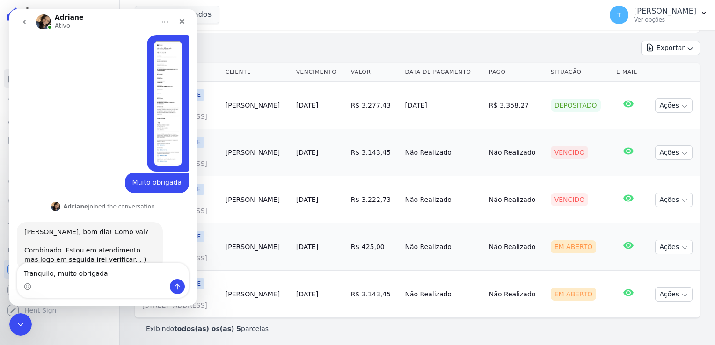 The width and height of the screenshot is (715, 345). Describe the element at coordinates (665, 20) in the screenshot. I see `p: Ver opções` at that location.